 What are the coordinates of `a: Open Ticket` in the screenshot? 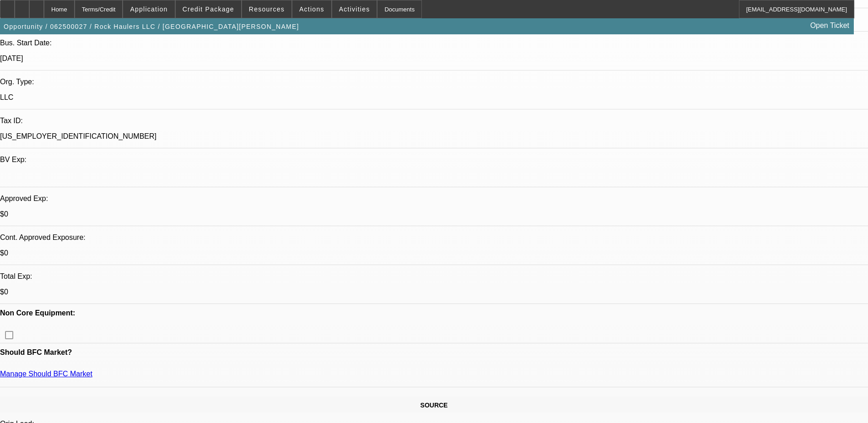 It's located at (830, 25).